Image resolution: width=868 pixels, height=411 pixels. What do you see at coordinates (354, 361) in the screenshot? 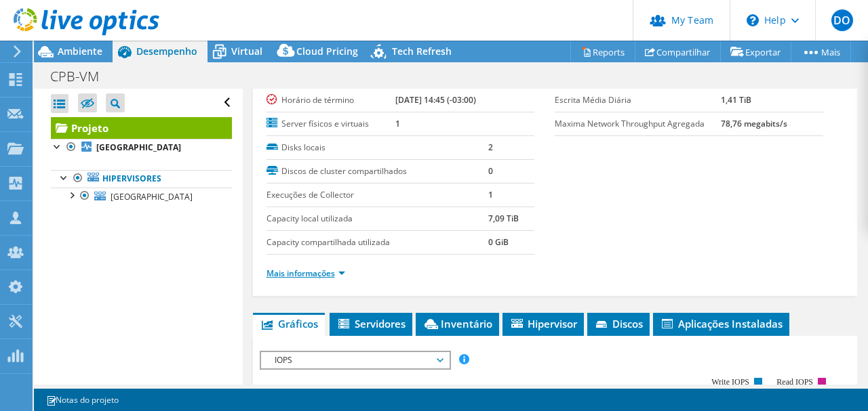
I see `span: IOPS` at bounding box center [354, 361].